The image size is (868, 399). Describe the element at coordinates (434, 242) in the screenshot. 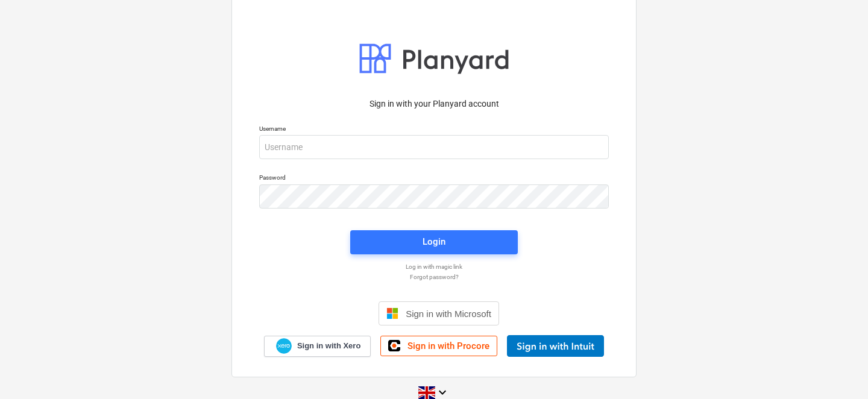

I see `div: Login` at that location.